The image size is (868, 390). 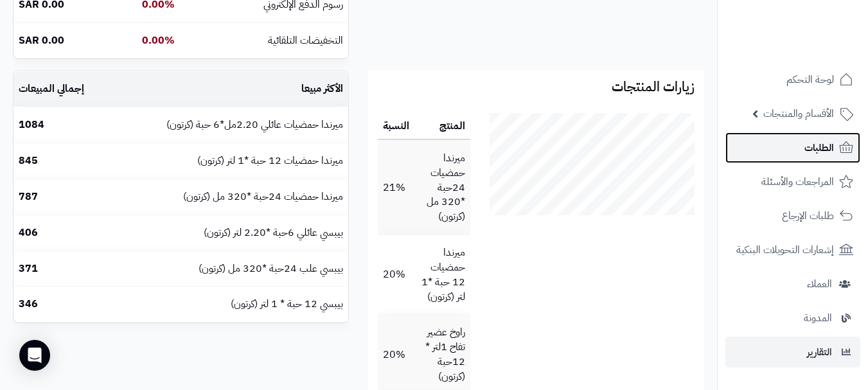 I want to click on span: المدونة, so click(x=818, y=318).